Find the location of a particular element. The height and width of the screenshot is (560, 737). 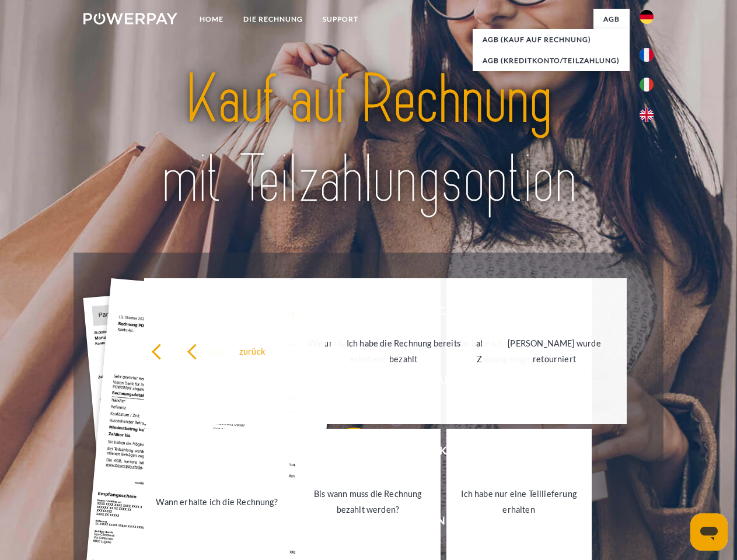

div: Ich habe die Rechnung bereits bezahlt is located at coordinates (403, 351).